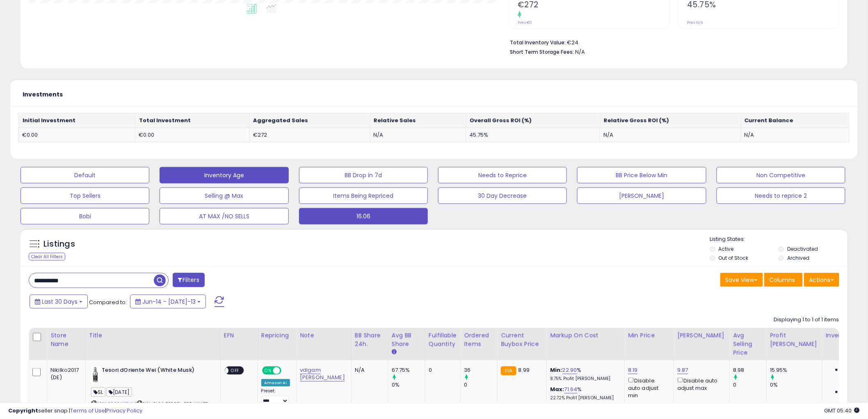 This screenshot has width=868, height=419. What do you see at coordinates (586, 344) in the screenshot?
I see `th: The percentage added to the cost of goods (COGS) that forms the calculator for Min & Max prices.` at bounding box center [586, 344].